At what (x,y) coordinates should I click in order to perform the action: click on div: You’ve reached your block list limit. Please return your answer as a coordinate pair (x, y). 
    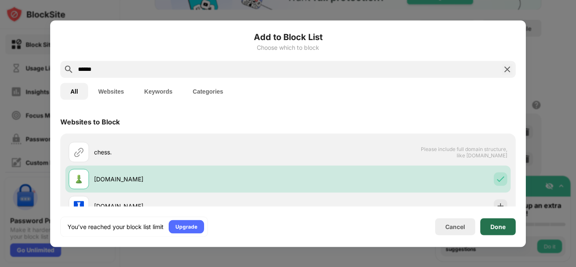
    Looking at the image, I should click on (116, 227).